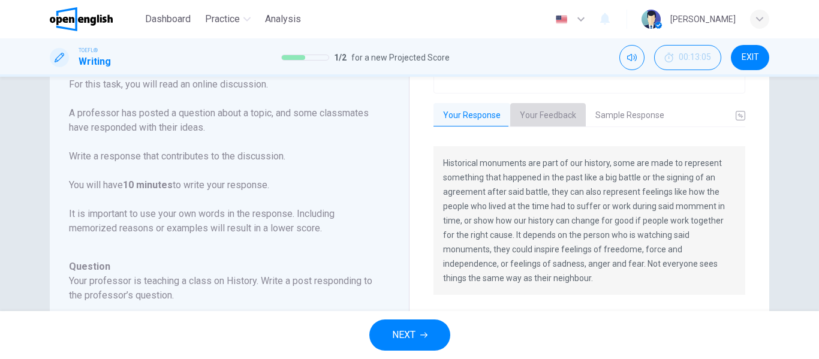 This screenshot has height=359, width=819. Describe the element at coordinates (147, 185) in the screenshot. I see `b: 10 minutes` at that location.